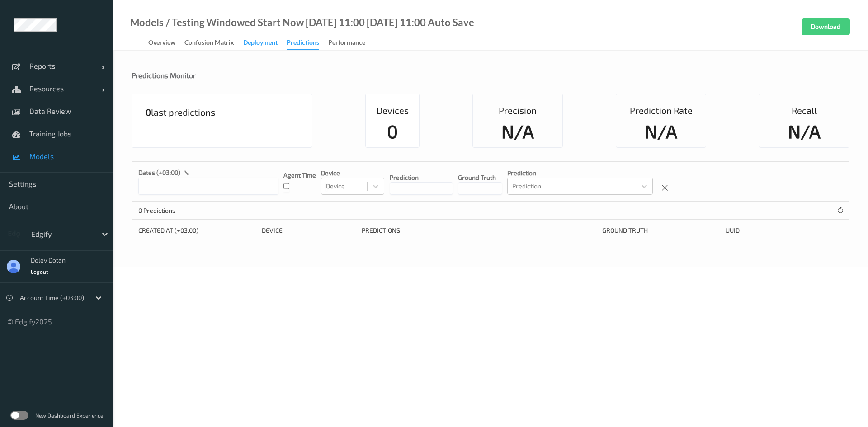 This screenshot has height=427, width=868. What do you see at coordinates (393, 110) in the screenshot?
I see `div: Devices` at bounding box center [393, 110].